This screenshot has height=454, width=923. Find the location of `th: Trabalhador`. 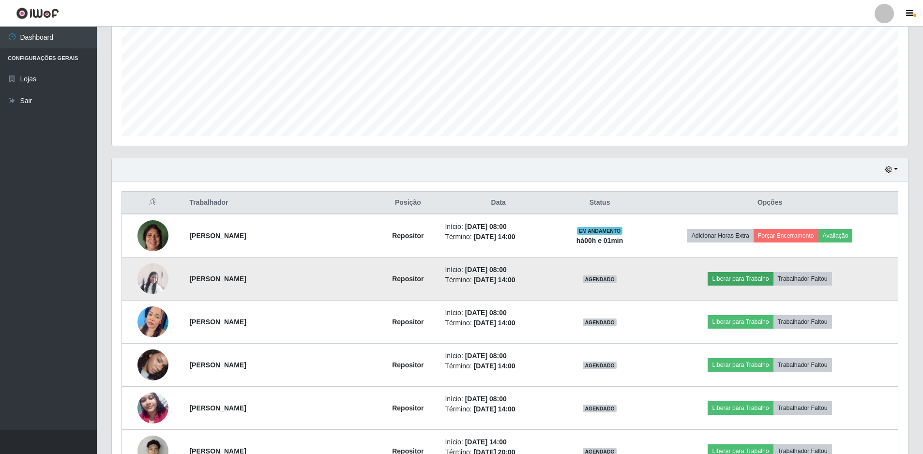

th: Trabalhador is located at coordinates (280, 203).